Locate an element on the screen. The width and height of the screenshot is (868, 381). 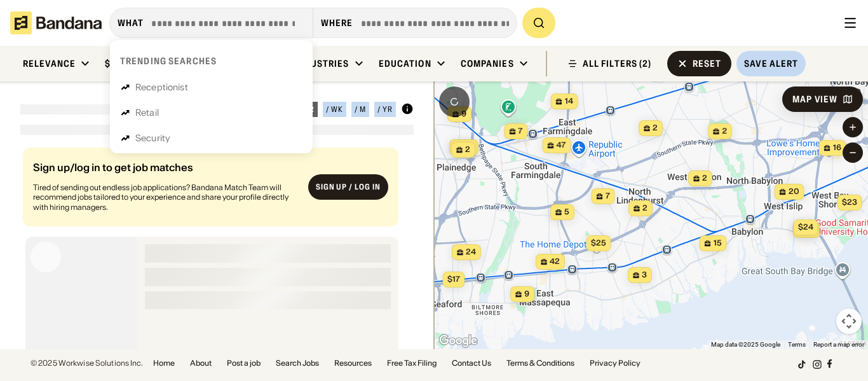
div: grid is located at coordinates (217, 245).